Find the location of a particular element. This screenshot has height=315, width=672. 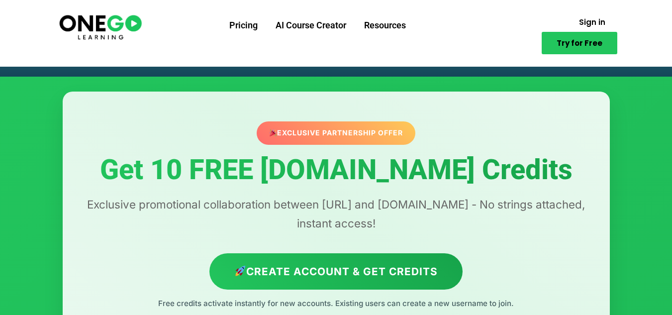

a: Pricing is located at coordinates (243, 25).